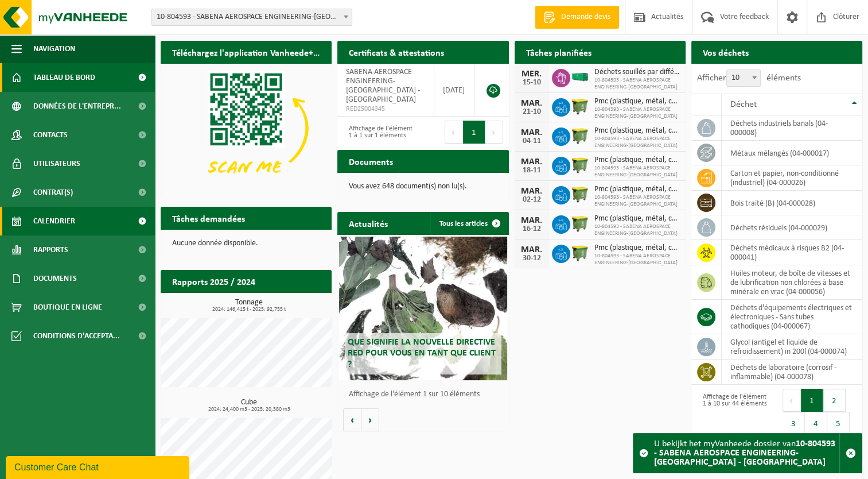  I want to click on a: Tous les articles, so click(469, 224).